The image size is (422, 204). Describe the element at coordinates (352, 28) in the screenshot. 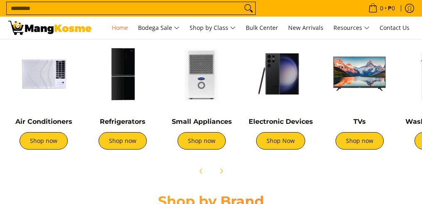

I see `a: Resources` at that location.